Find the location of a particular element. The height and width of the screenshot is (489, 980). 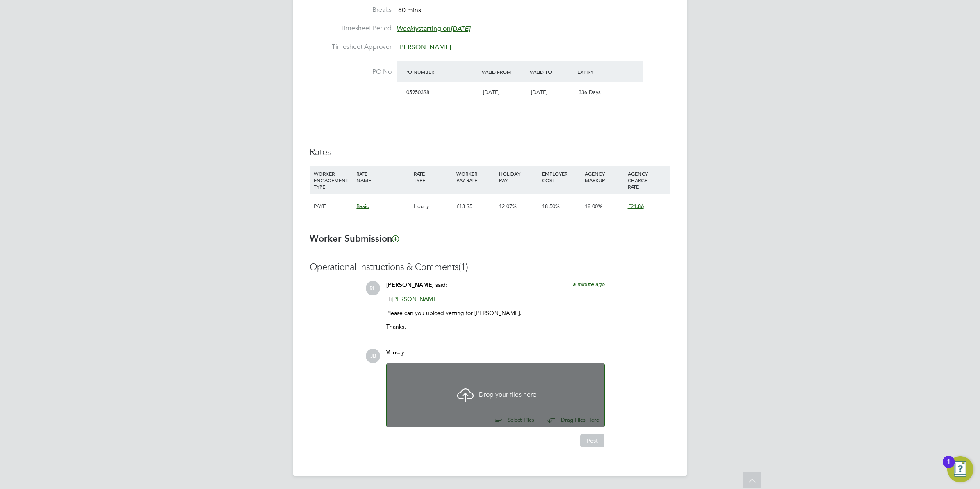

span: starting on is located at coordinates (433, 29).